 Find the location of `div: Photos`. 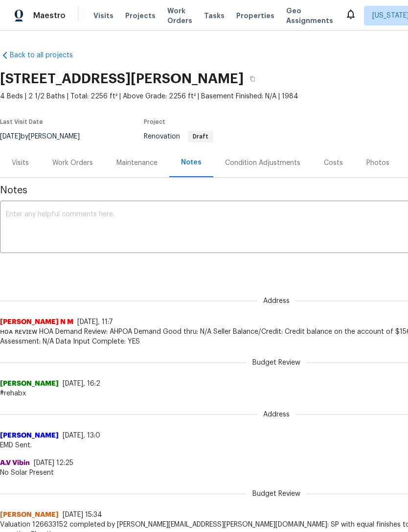

div: Photos is located at coordinates (378, 163).